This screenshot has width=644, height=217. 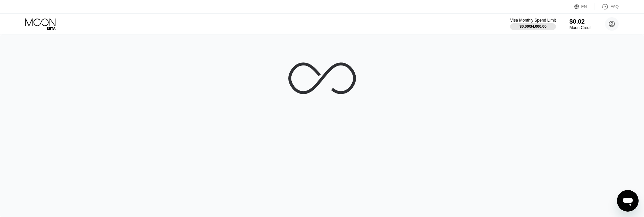 I want to click on div: Moon Credit, so click(x=580, y=28).